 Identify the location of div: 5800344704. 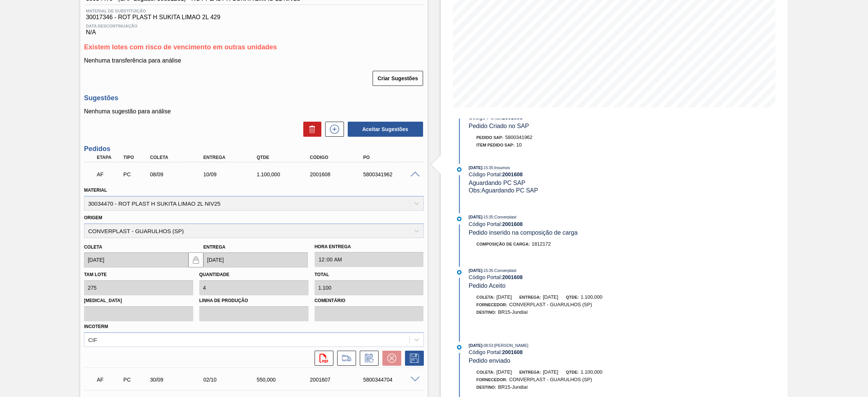
(392, 380).